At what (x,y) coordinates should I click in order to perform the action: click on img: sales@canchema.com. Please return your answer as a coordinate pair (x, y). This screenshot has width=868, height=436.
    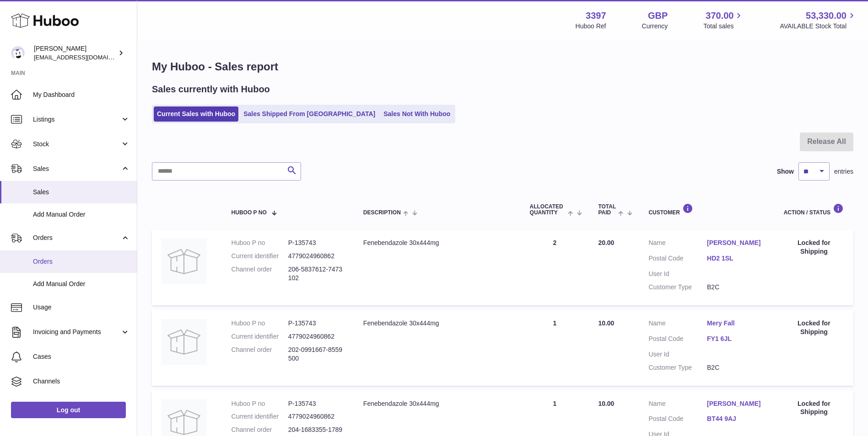
    Looking at the image, I should click on (17, 53).